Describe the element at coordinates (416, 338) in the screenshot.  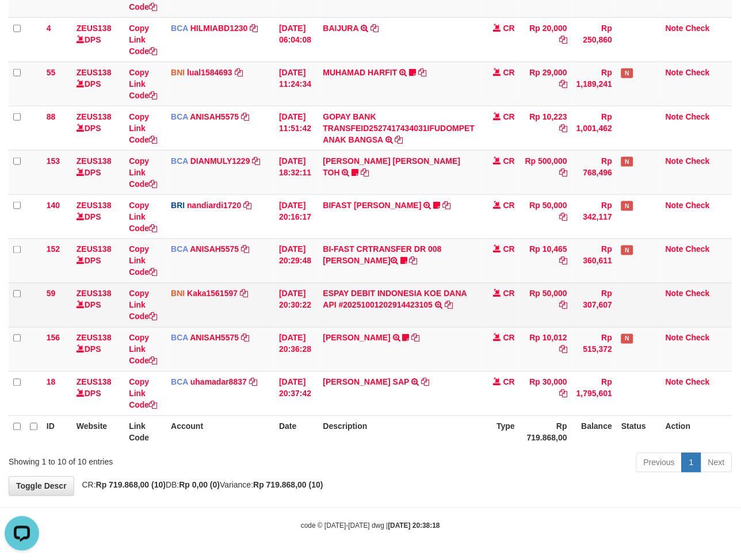
I see `a: Copy ABDUL HAFIDZ DASUQ to clipboard` at that location.